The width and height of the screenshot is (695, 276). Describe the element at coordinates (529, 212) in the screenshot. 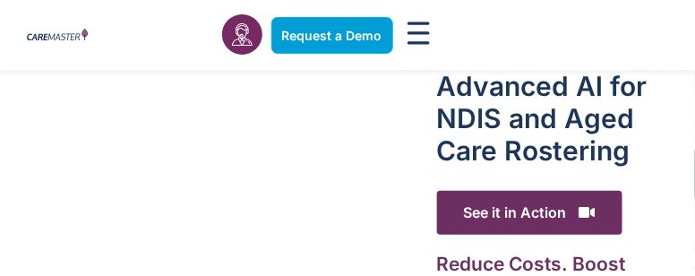

I see `span: See it in Action` at that location.